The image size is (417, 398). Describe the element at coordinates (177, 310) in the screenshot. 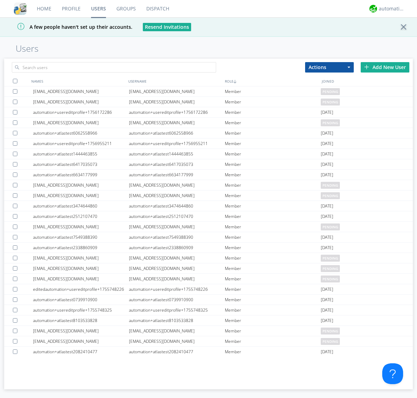

I see `div: automation+usereditprofile+1755748325` at that location.